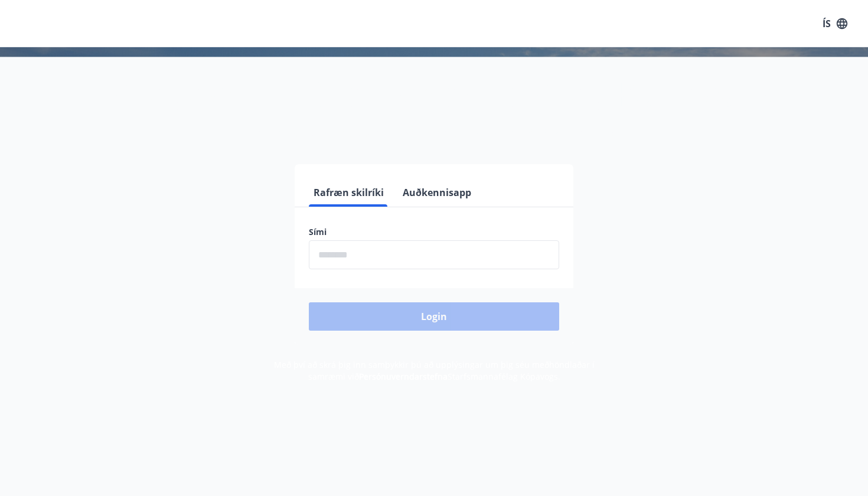 The height and width of the screenshot is (496, 868). I want to click on button: Auðkennisapp, so click(437, 192).